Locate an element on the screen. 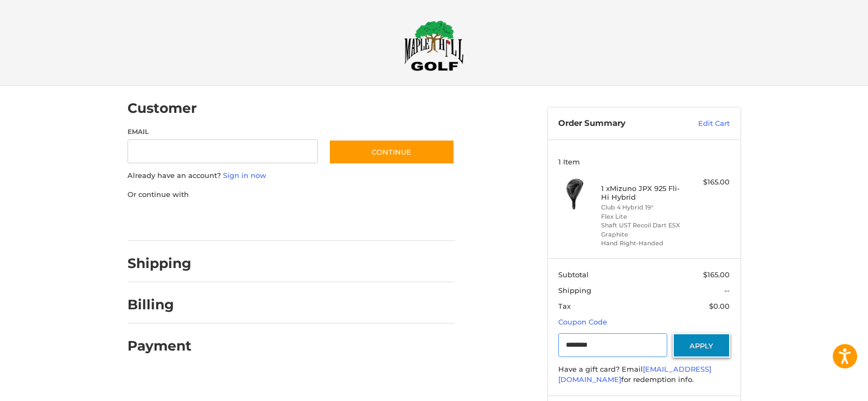 The image size is (868, 401). h2: Payment is located at coordinates (160, 346).